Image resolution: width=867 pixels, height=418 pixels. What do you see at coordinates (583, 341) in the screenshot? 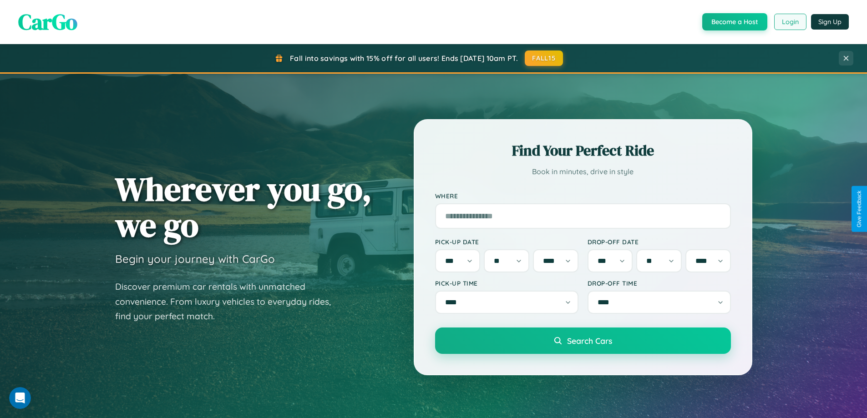
I see `button: Search Cars` at bounding box center [583, 341].